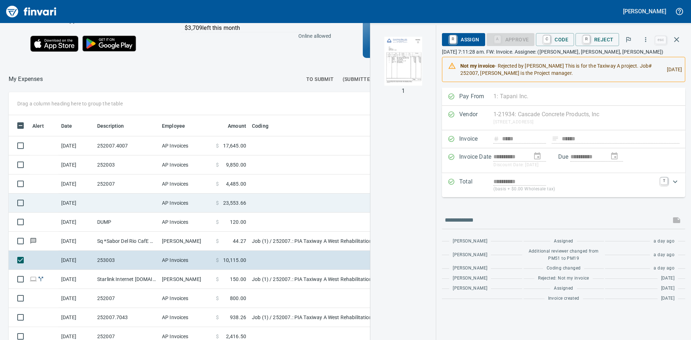 This screenshot has width=691, height=340. Describe the element at coordinates (71, 126) in the screenshot. I see `span: Date` at that location.